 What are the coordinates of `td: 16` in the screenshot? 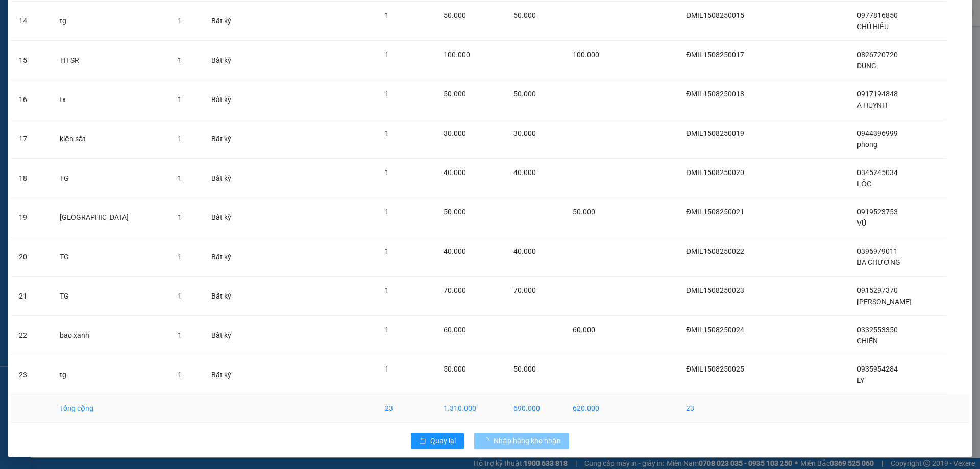 It's located at (31, 100).